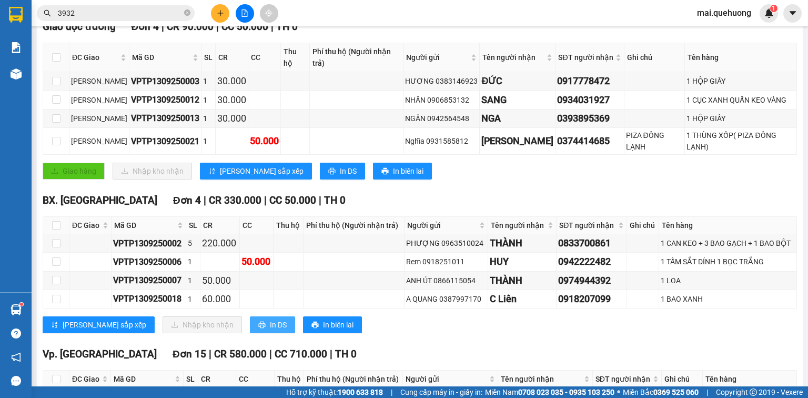 This screenshot has height=398, width=808. What do you see at coordinates (219, 243) in the screenshot?
I see `div: 220.000` at bounding box center [219, 243].